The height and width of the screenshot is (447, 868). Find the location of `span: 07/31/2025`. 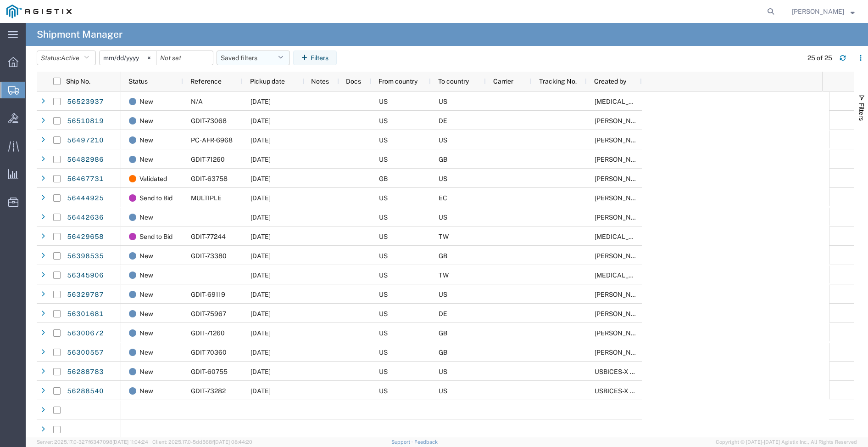

span: 07/31/2025 is located at coordinates (260, 333).